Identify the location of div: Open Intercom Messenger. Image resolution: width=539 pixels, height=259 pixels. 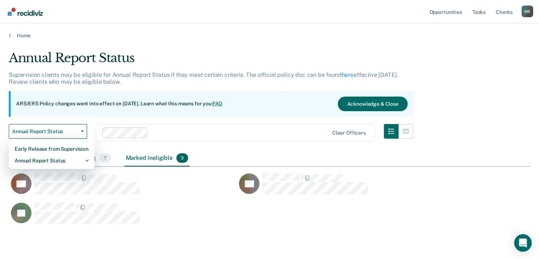
(523, 243).